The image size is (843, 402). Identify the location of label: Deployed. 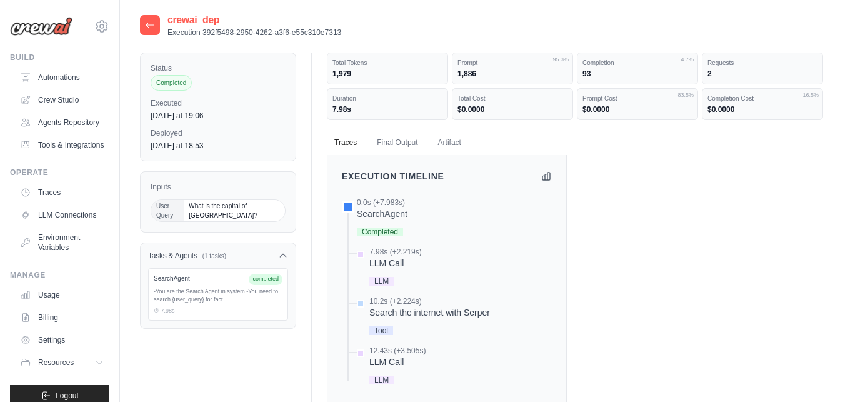
(218, 133).